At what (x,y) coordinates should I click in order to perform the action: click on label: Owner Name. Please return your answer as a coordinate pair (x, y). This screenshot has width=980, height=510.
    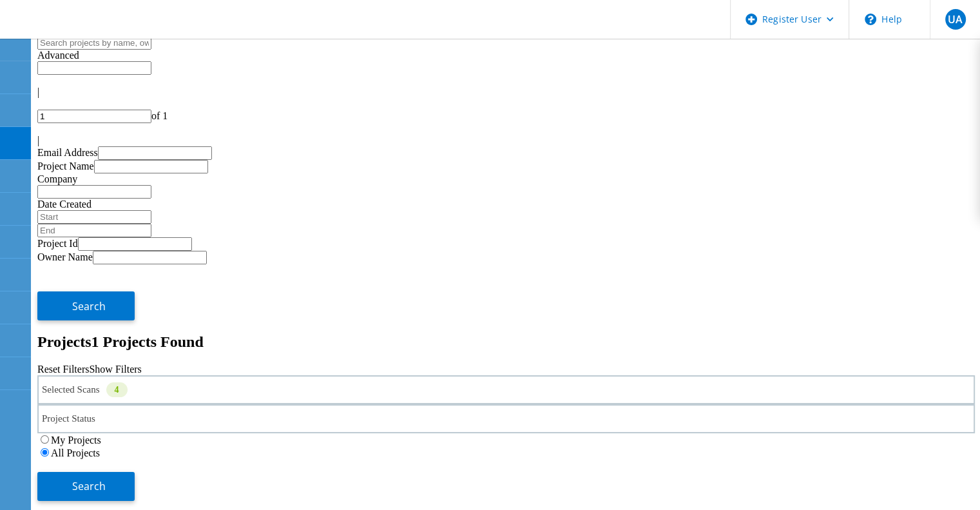
    Looking at the image, I should click on (65, 257).